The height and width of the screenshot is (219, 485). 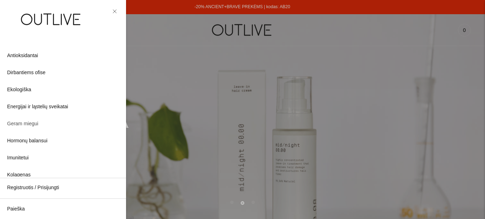 What do you see at coordinates (51, 19) in the screenshot?
I see `img: OUTLIVE` at bounding box center [51, 19].